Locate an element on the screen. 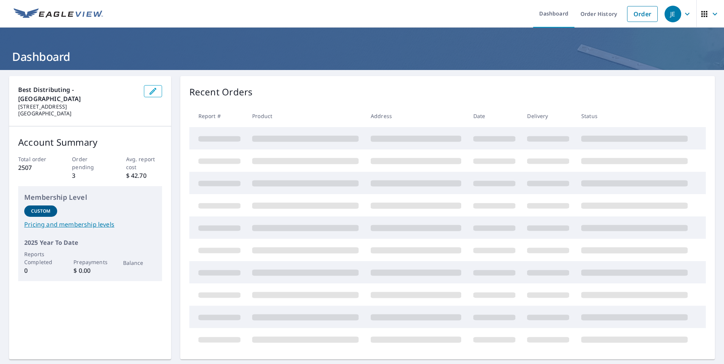 Image resolution: width=724 pixels, height=364 pixels. p: 2507 is located at coordinates (36, 168).